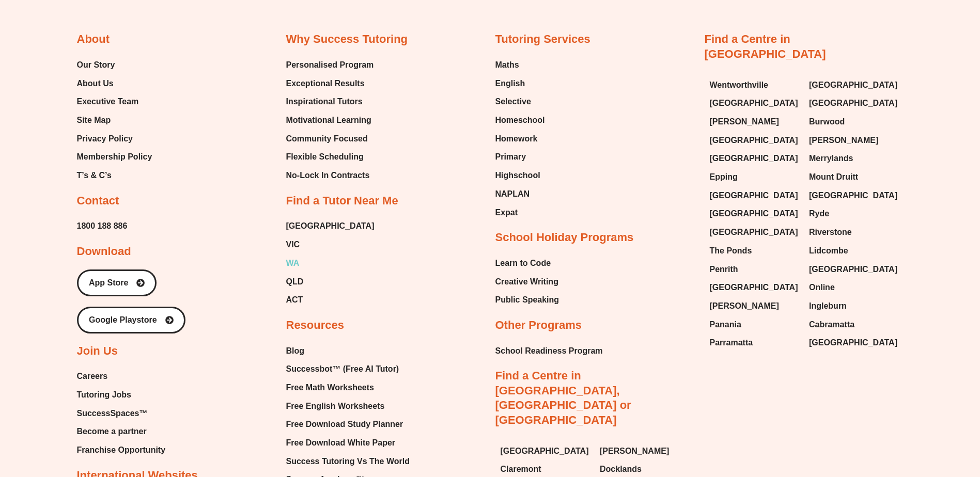  I want to click on a: Expat, so click(520, 213).